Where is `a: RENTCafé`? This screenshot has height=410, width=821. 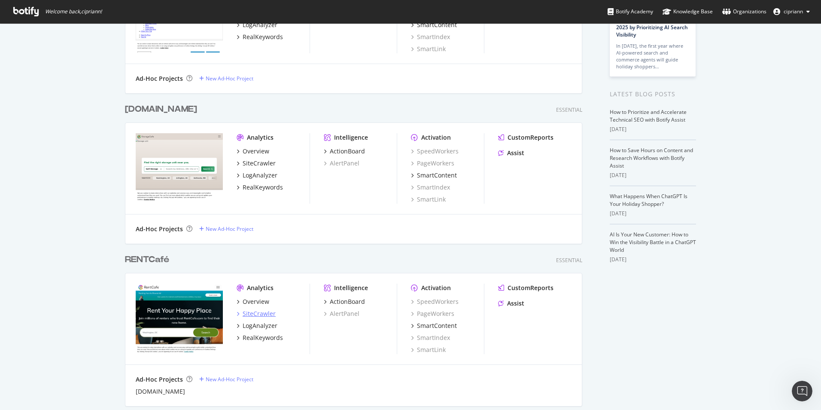
a: RENTCafé is located at coordinates (149, 259).